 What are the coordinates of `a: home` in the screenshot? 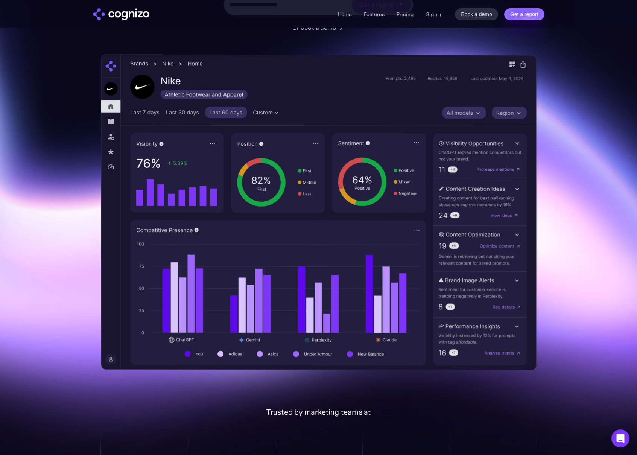 It's located at (121, 14).